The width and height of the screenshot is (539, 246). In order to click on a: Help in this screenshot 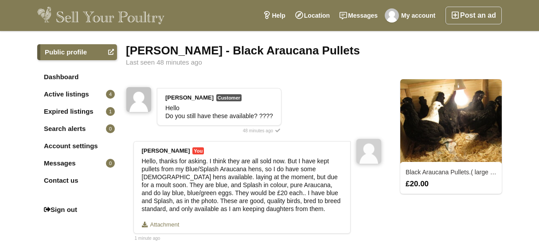, I will do `click(274, 16)`.